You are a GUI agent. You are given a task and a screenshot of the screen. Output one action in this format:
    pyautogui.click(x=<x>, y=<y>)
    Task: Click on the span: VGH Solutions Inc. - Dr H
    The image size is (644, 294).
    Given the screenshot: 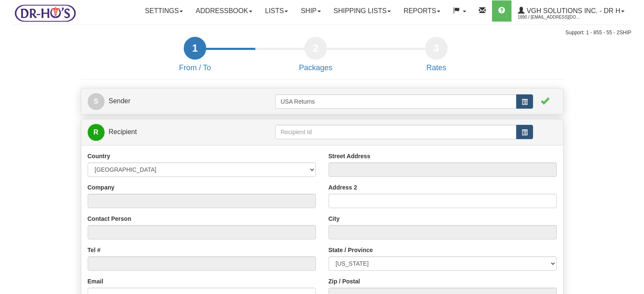 What is the action you would take?
    pyautogui.click(x=573, y=11)
    